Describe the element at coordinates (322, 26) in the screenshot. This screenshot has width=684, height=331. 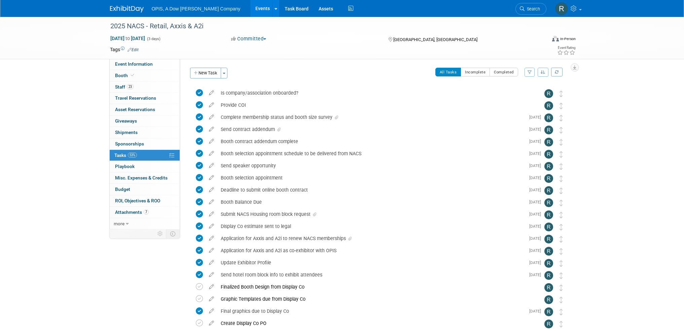
I see `div: 2025 NACS - Retail, Axxis & A2i` at that location.